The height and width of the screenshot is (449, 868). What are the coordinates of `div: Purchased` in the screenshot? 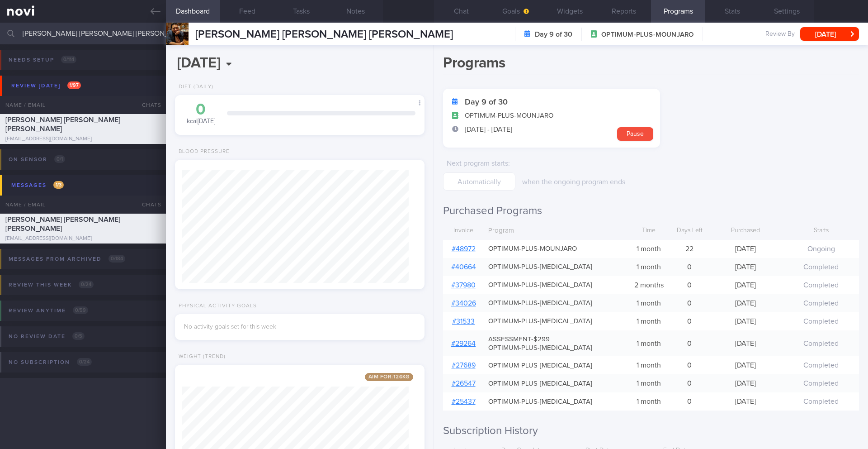 It's located at (745, 230).